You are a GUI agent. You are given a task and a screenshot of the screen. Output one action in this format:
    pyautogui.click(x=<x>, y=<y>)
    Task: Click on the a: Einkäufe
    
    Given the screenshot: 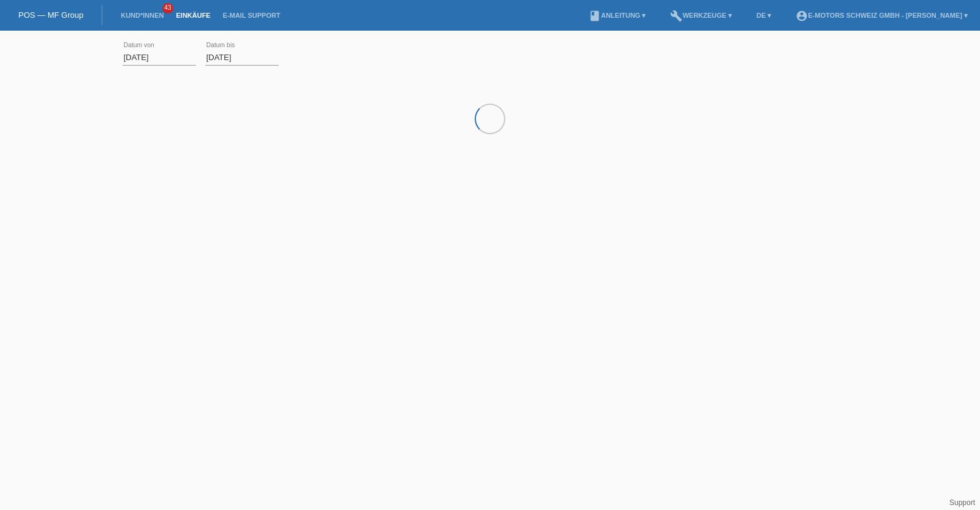 What is the action you would take?
    pyautogui.click(x=193, y=15)
    